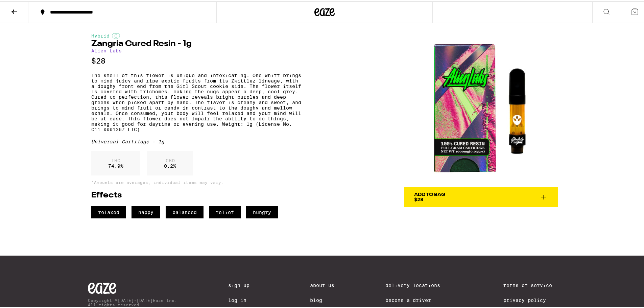 This screenshot has height=308, width=644. Describe the element at coordinates (170, 159) in the screenshot. I see `p: CBD` at that location.